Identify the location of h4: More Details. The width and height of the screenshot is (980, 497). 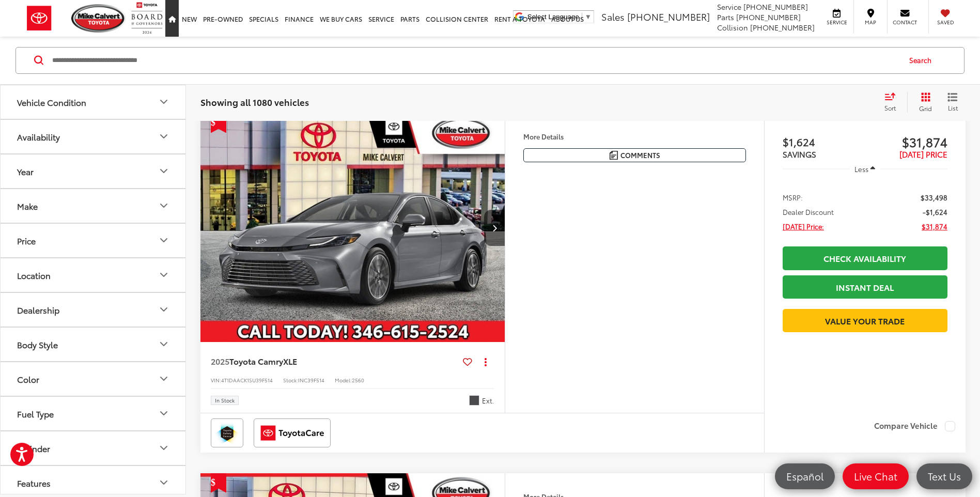
(635, 136).